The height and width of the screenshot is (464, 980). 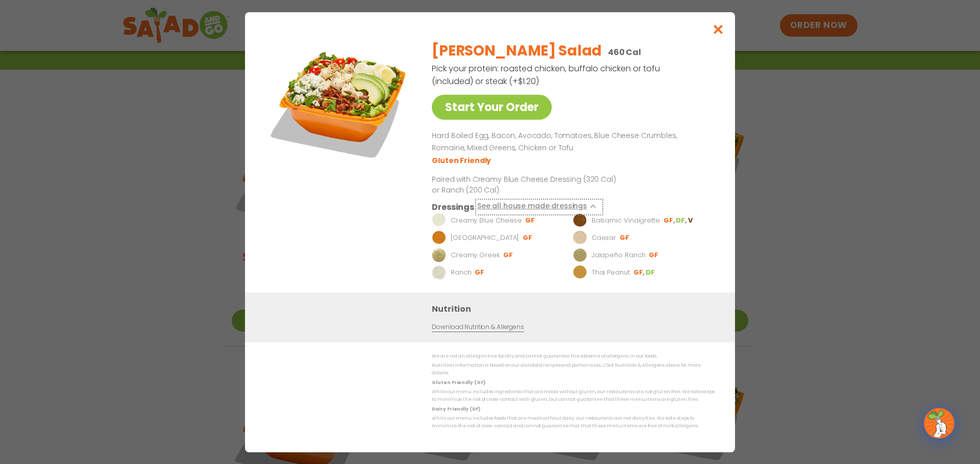 I want to click on p: We are not an allergen free facility and cannot guarantee the absence of allergens in our foods., so click(x=573, y=356).